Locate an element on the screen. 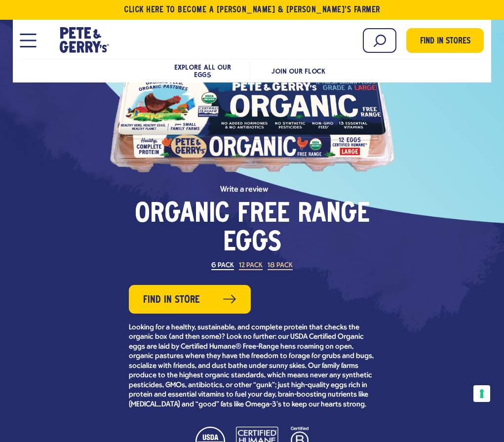 This screenshot has height=442, width=504. span: Join Our Flock is located at coordinates (298, 71).